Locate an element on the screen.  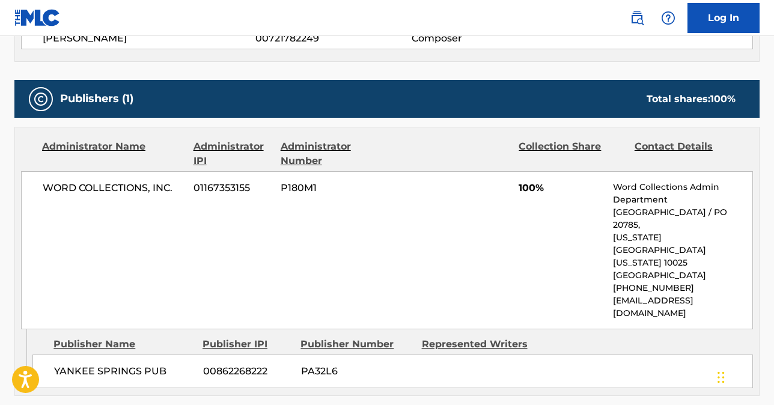
div: Help is located at coordinates (668, 18).